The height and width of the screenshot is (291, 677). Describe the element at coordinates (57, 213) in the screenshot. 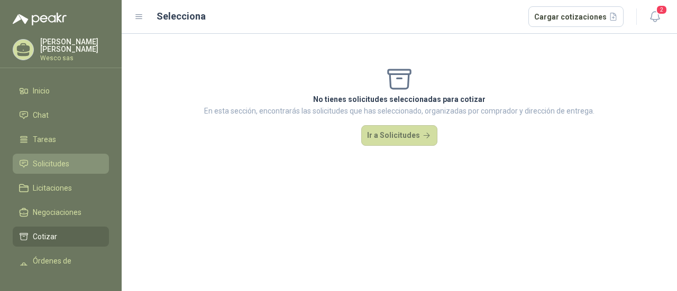

I see `span: Negociaciones` at that location.